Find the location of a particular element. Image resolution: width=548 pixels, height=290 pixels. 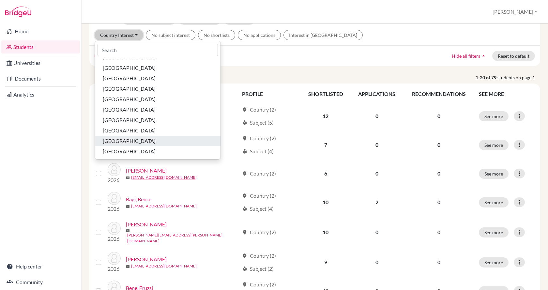

img: Bagi, Bence is located at coordinates (114, 198).